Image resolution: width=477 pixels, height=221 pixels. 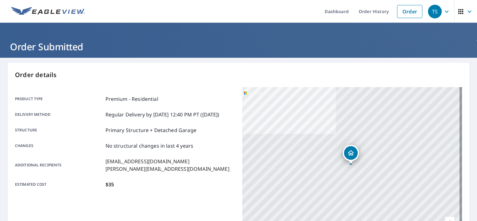 What do you see at coordinates (59, 99) in the screenshot?
I see `p: Product type` at bounding box center [59, 99].